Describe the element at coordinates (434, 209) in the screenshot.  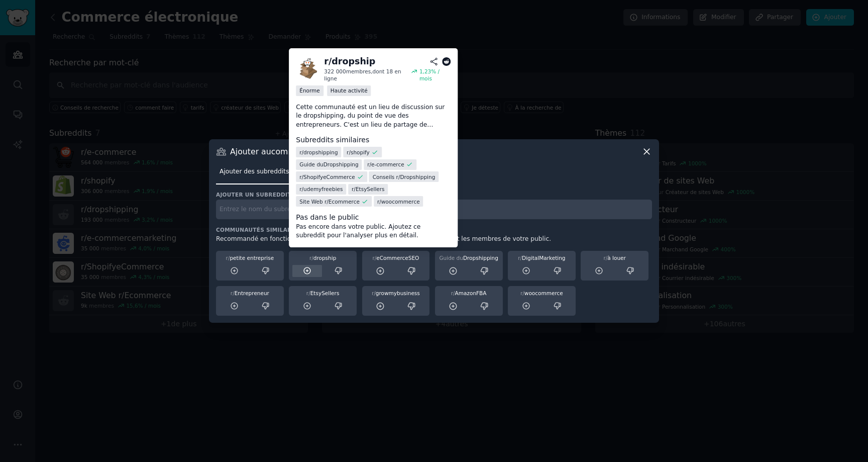
I see `input: Entrez le nom du subreddit et appuyez sur Entrée` at that location.